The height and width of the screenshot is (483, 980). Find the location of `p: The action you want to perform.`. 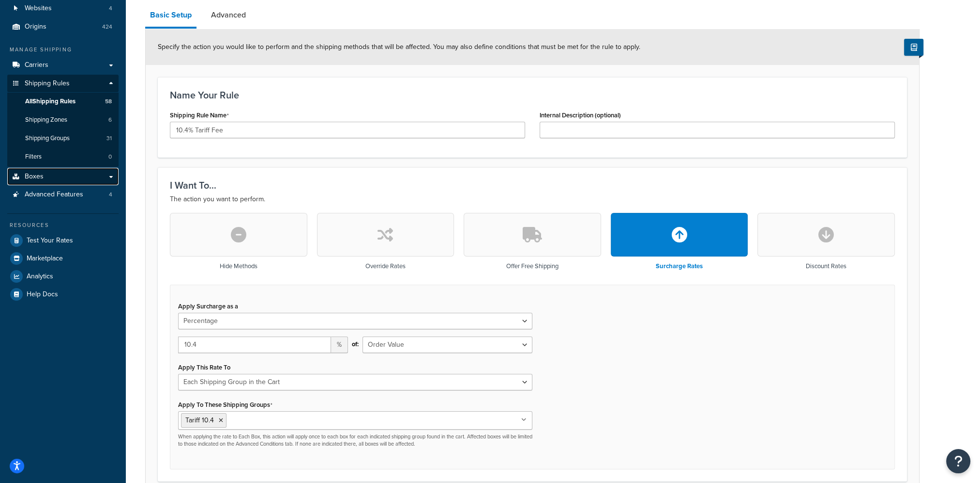

p: The action you want to perform. is located at coordinates (532, 199).